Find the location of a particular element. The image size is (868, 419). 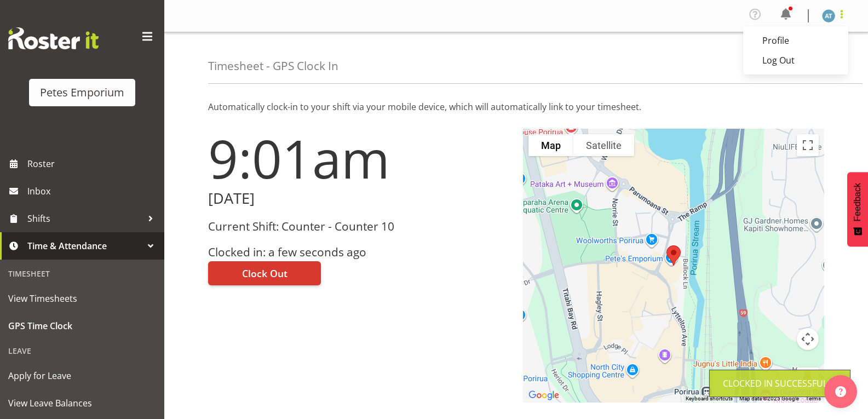

img: Google is located at coordinates (544, 395).